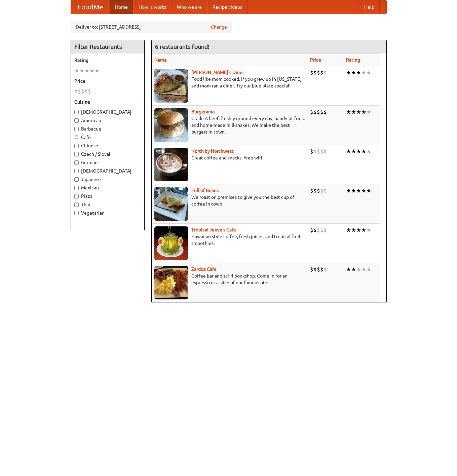 The image size is (457, 476). What do you see at coordinates (205, 191) in the screenshot?
I see `b: Full of Beans` at bounding box center [205, 191].